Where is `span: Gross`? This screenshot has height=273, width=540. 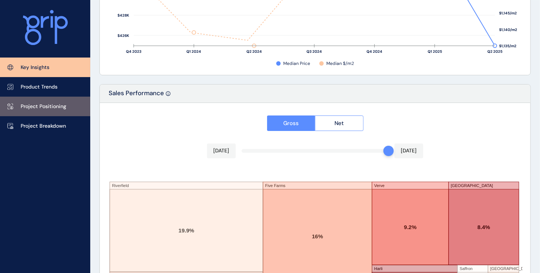
span: Gross is located at coordinates (291, 123).